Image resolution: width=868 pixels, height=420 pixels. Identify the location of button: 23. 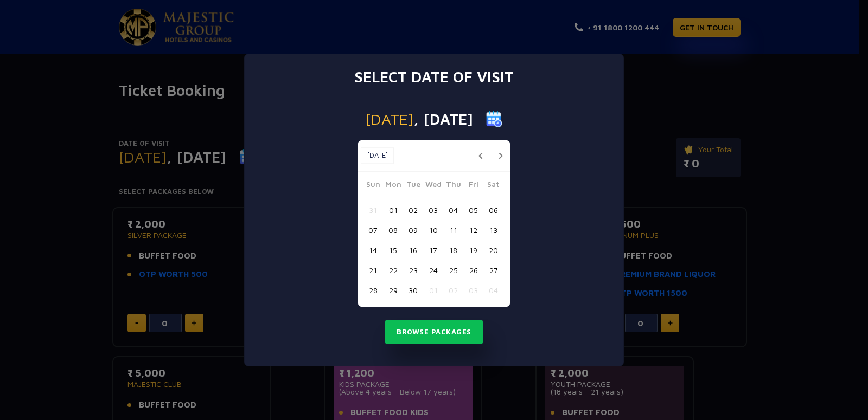
(413, 270).